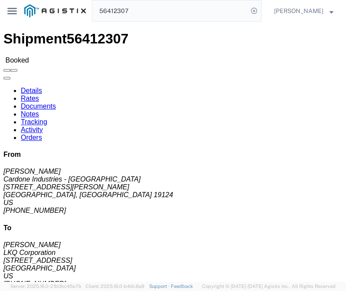 This screenshot has width=346, height=291. I want to click on a: Feedback, so click(181, 286).